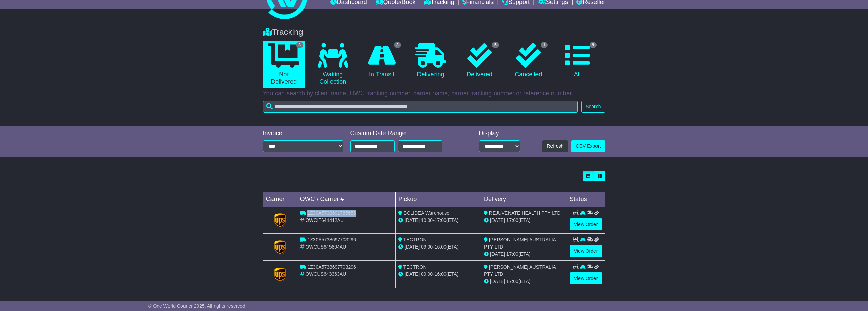 Image resolution: width=868 pixels, height=311 pixels. What do you see at coordinates (346, 199) in the screenshot?
I see `td: OWC / Carrier #` at bounding box center [346, 199].